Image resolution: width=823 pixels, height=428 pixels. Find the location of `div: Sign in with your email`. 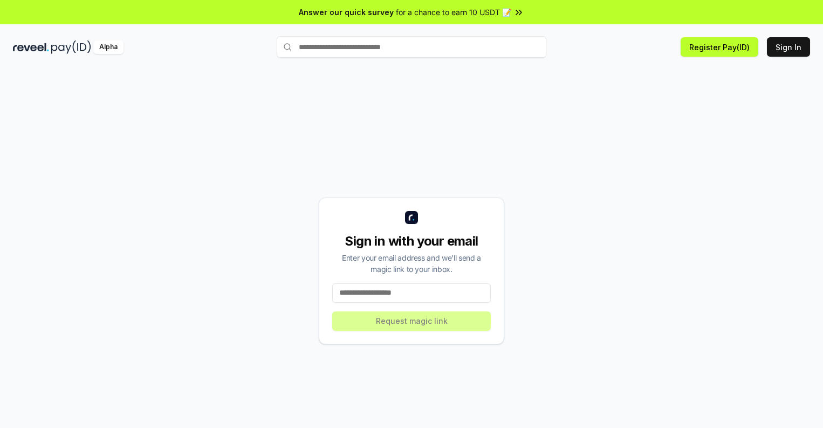

div: Sign in with your email is located at coordinates (412, 241).